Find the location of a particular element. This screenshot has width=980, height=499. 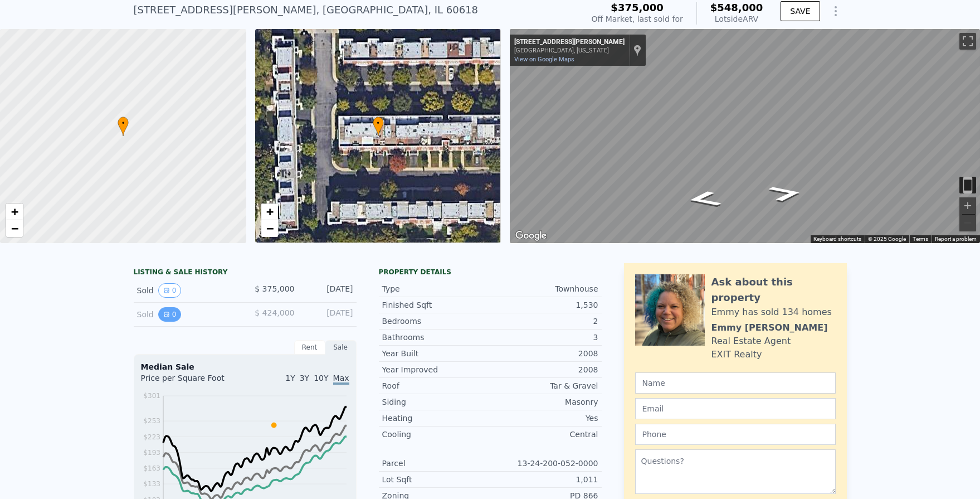

div: Bedrooms is located at coordinates (436, 322).